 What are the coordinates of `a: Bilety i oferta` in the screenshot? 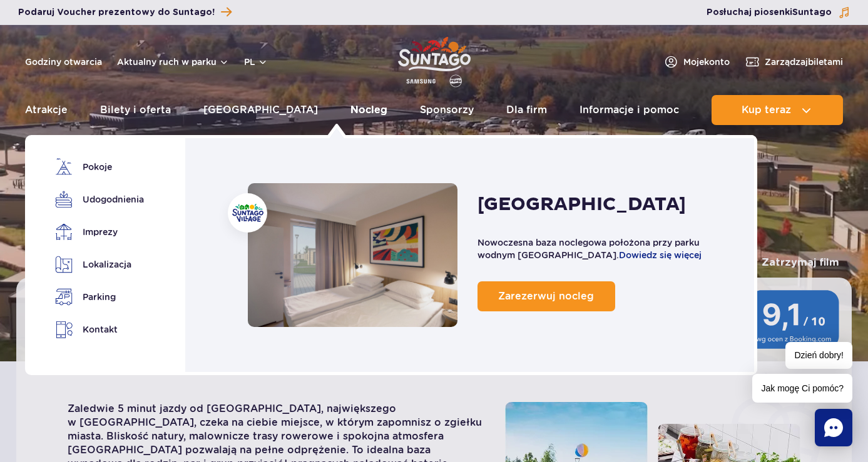 It's located at (135, 110).